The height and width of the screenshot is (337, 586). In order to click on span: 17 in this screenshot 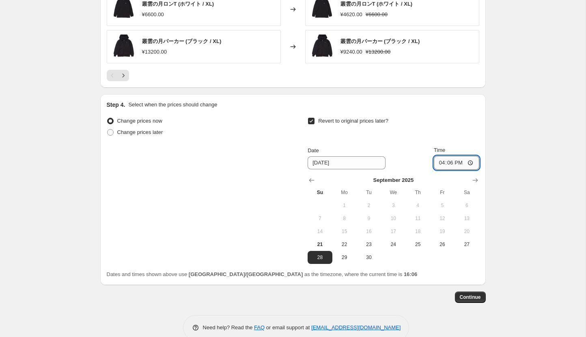, I will do `click(393, 231)`.